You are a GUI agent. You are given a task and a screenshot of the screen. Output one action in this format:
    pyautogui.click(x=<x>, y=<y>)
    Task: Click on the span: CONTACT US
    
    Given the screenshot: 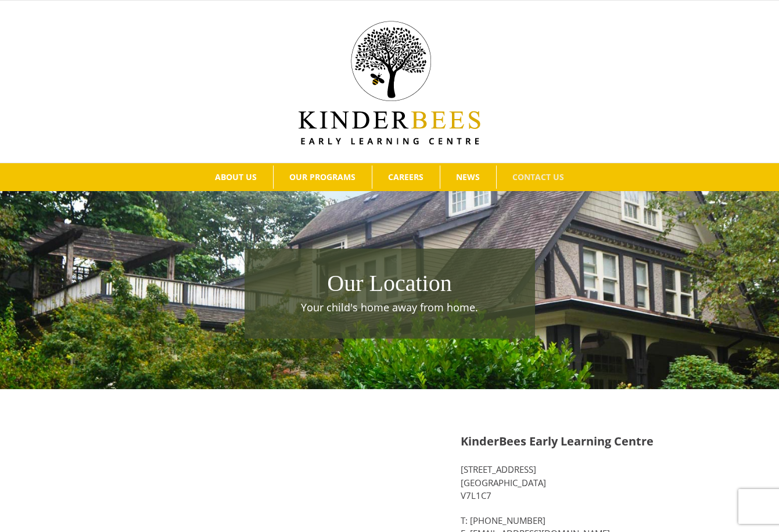 What is the action you would take?
    pyautogui.click(x=538, y=177)
    